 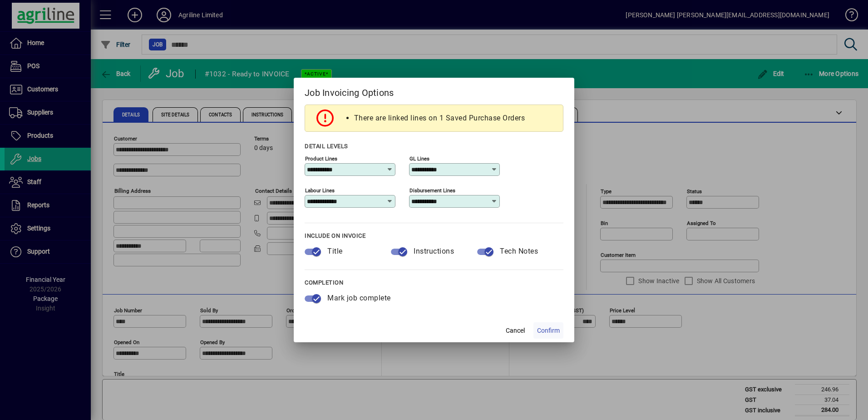 I want to click on span: Confirm, so click(x=549, y=330).